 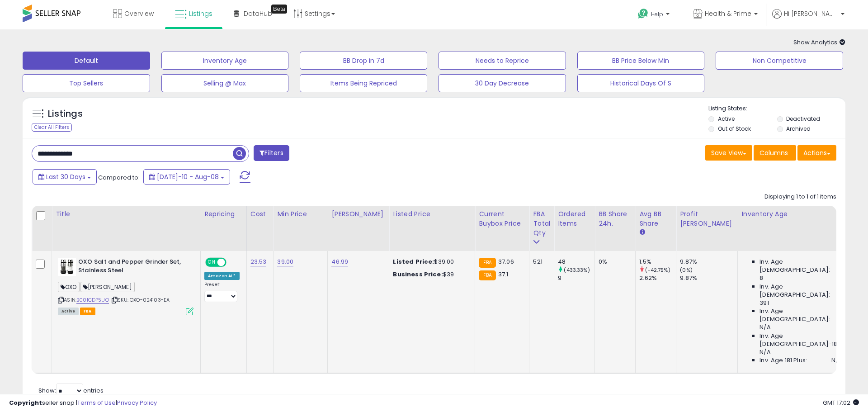 What do you see at coordinates (225, 83) in the screenshot?
I see `button: Selling @ Max` at bounding box center [225, 83].